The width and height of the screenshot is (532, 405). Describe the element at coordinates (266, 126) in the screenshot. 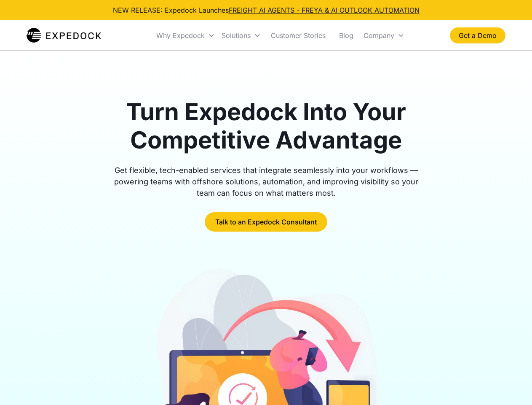

I see `h1: Turn Expedock Into Your Competitive Advantage` at that location.